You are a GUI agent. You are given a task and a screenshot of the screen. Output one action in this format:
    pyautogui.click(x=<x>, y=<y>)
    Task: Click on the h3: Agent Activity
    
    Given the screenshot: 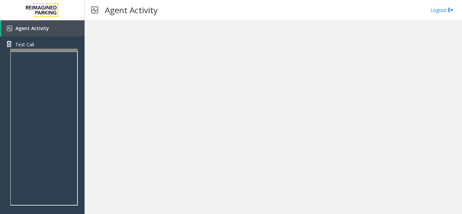 What is the action you would take?
    pyautogui.click(x=131, y=10)
    